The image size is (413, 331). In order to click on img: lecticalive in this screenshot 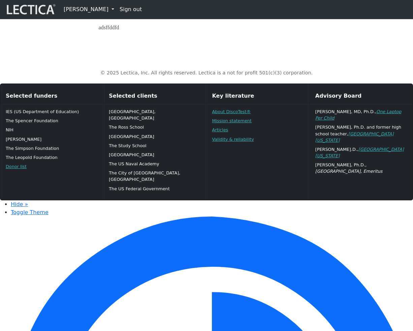, I will do `click(30, 9)`.